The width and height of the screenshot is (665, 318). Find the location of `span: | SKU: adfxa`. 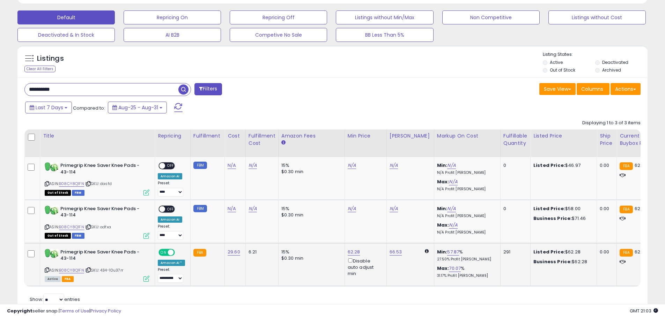

span: | SKU: adfxa is located at coordinates (98, 227).